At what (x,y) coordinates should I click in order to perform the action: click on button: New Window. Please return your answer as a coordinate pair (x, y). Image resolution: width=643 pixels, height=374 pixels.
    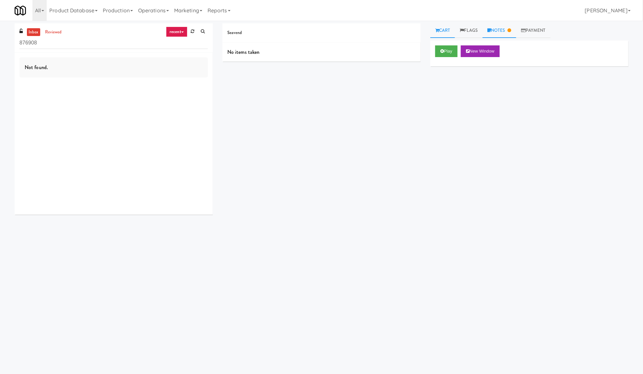
    Looking at the image, I should click on (480, 51).